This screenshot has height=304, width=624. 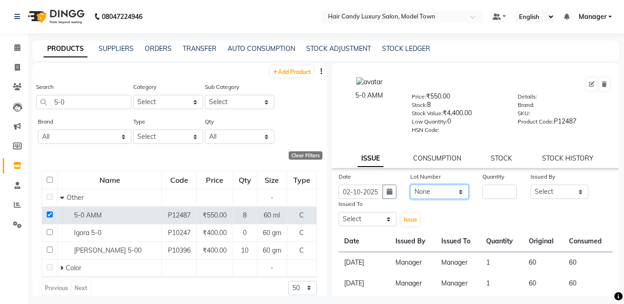 What do you see at coordinates (588, 241) in the screenshot?
I see `th: Consumed` at bounding box center [588, 241].